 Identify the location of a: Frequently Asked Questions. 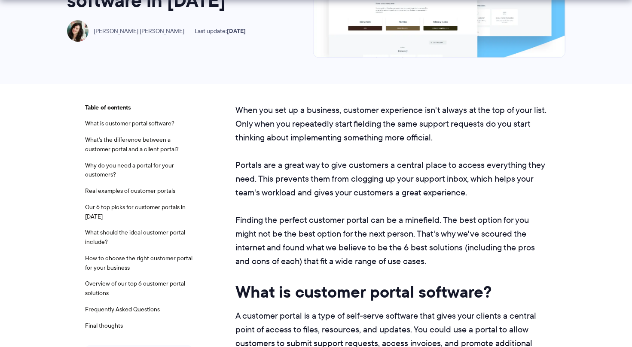
(123, 309).